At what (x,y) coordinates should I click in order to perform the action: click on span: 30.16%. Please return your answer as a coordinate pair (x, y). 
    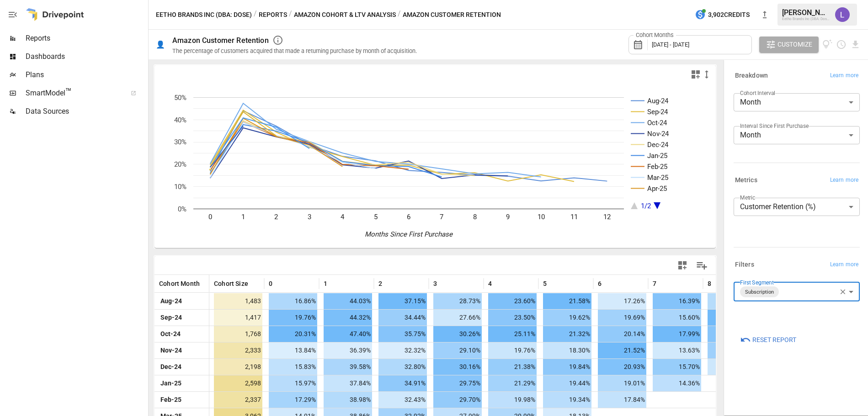
    Looking at the image, I should click on (458, 366).